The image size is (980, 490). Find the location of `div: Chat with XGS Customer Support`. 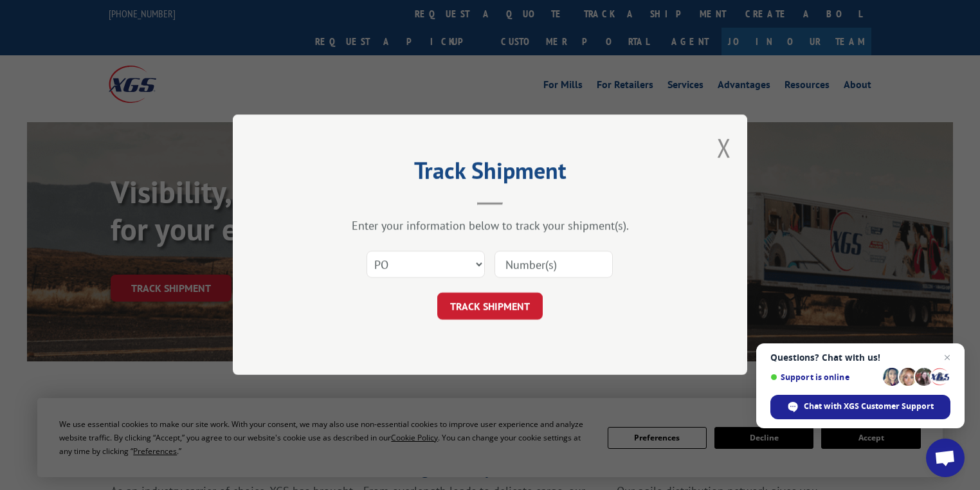

div: Chat with XGS Customer Support is located at coordinates (860, 407).